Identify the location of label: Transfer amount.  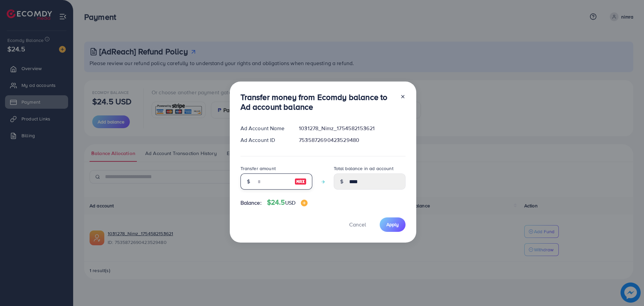
(258, 168).